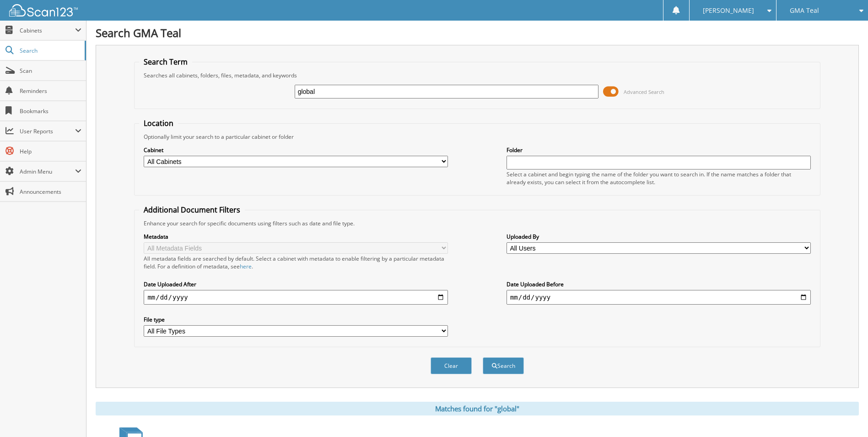 The height and width of the screenshot is (437, 868). Describe the element at coordinates (477, 223) in the screenshot. I see `div: Enhance your search for specific documents using filters such as date and file type.` at that location.